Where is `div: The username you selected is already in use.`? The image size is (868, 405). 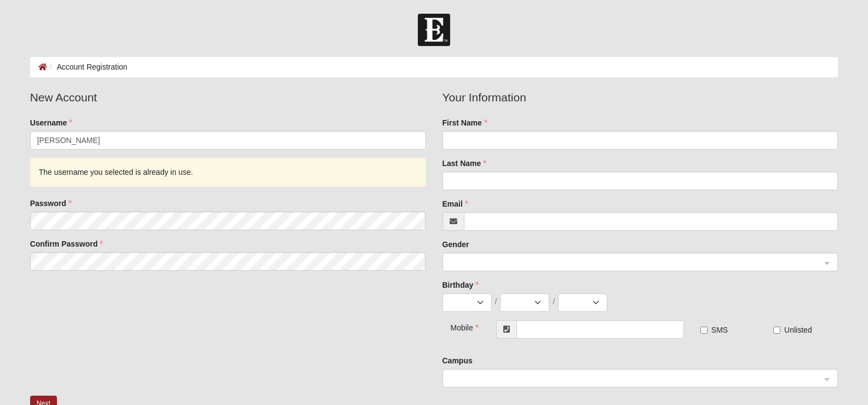 div: The username you selected is already in use. is located at coordinates (228, 172).